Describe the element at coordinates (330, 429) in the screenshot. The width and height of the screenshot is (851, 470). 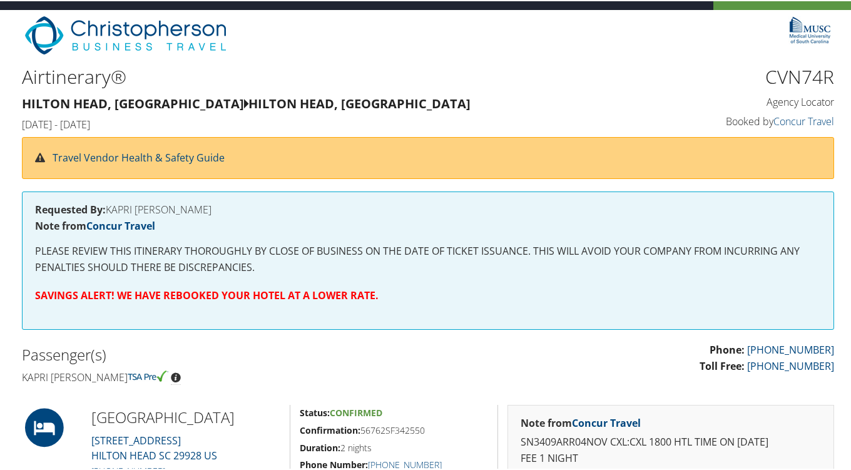
I see `strong: Confirmation:` at that location.